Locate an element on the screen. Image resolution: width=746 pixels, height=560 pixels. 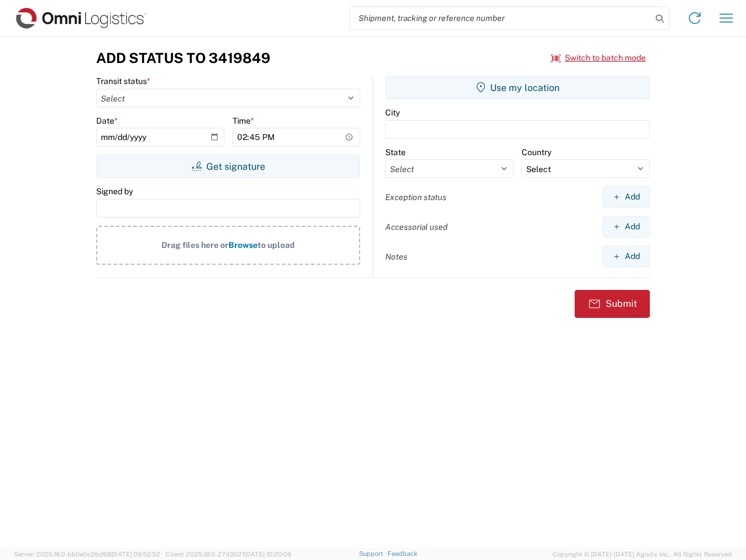
input: Shipment, tracking or reference number is located at coordinates (501, 18).